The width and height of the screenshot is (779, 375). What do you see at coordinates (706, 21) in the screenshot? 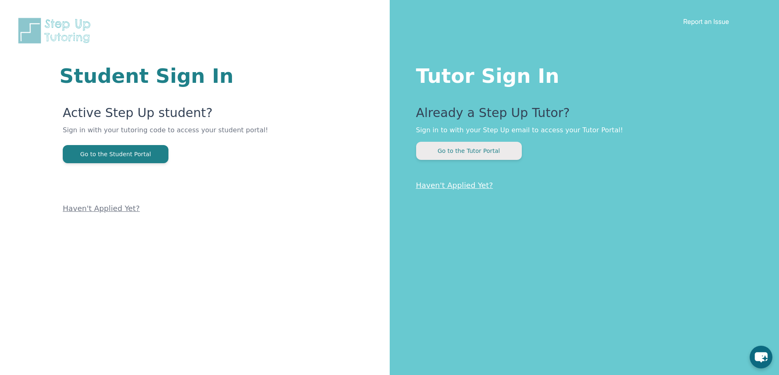
I see `a: Report an Issue` at bounding box center [706, 21].